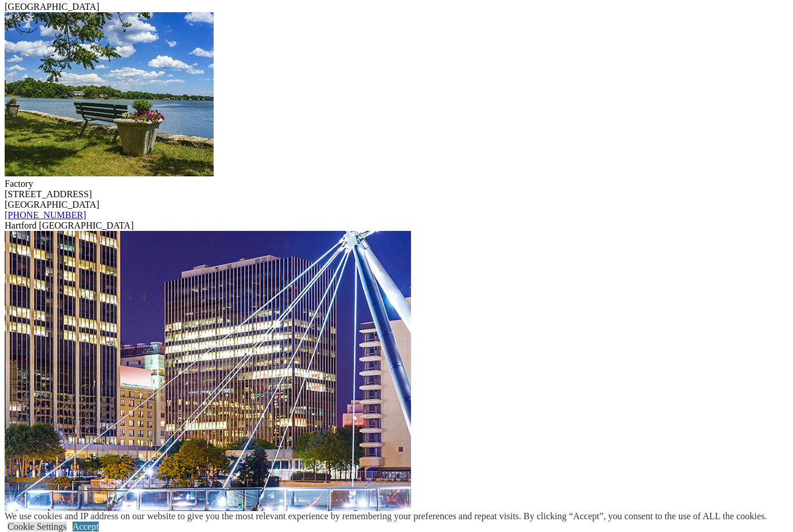 The width and height of the screenshot is (793, 532). I want to click on a: Accept, so click(86, 526).